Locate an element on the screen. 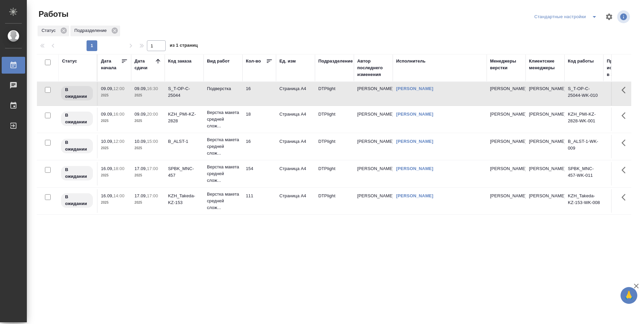 The height and width of the screenshot is (324, 644). div: Дата сдачи is located at coordinates (145, 64).